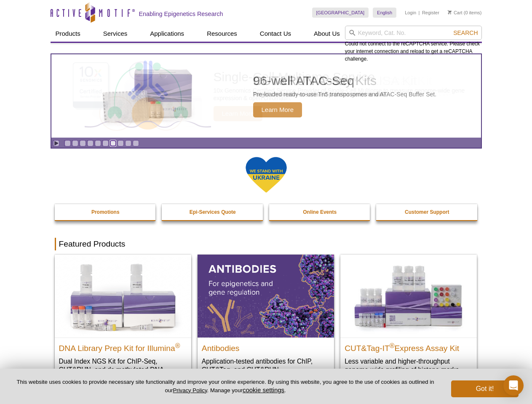  Describe the element at coordinates (181, 14) in the screenshot. I see `h2: Enabling Epigenetics Research` at that location.